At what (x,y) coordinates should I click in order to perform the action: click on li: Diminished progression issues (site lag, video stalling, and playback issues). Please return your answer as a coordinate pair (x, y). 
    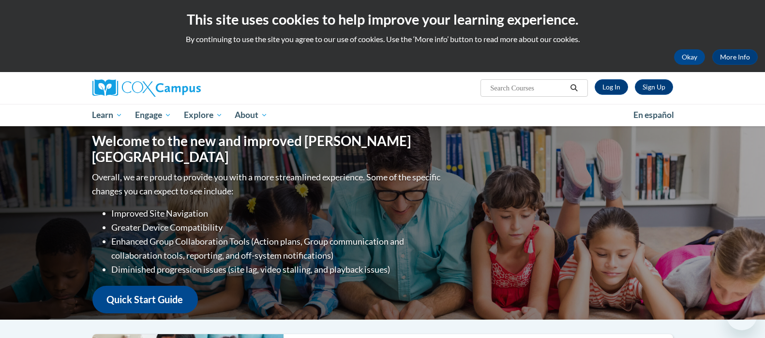
    Looking at the image, I should click on (277, 270).